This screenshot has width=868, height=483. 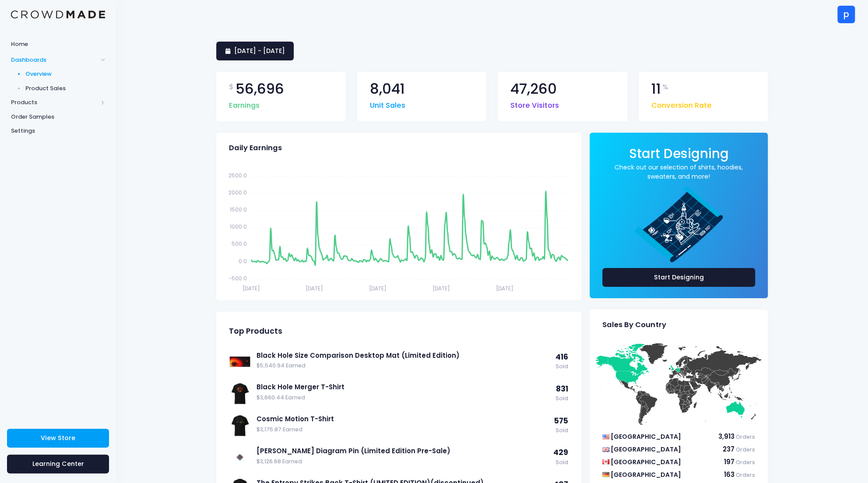 I want to click on tspan: 2000.0, so click(x=238, y=192).